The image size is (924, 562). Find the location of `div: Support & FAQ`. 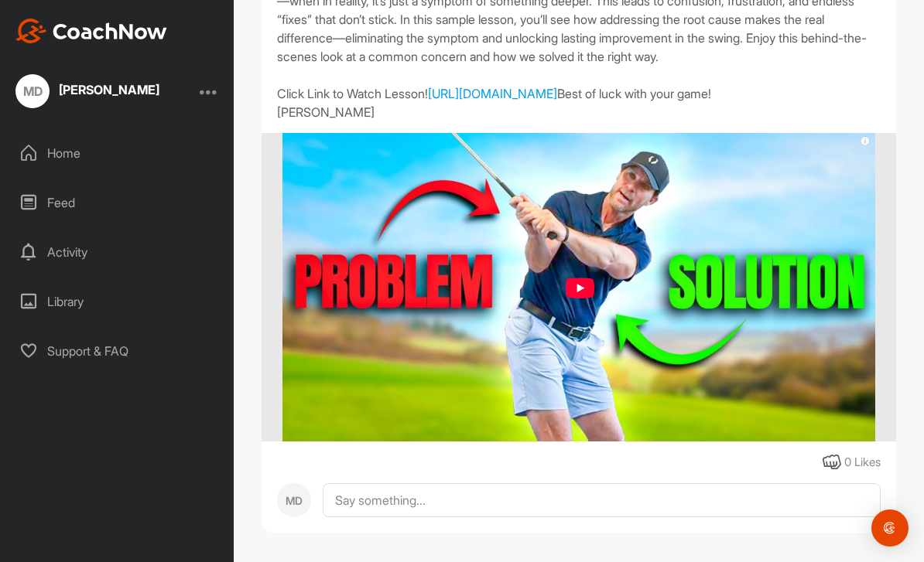

div: Support & FAQ is located at coordinates (117, 351).